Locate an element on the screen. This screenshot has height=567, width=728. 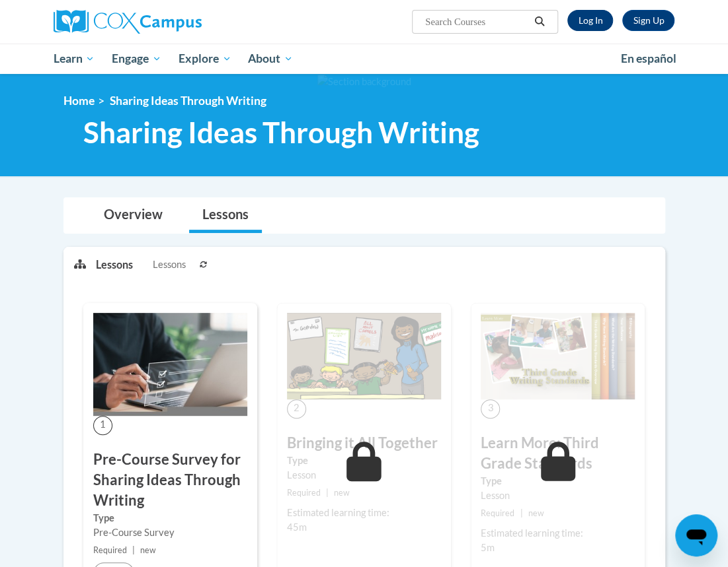
a: Engage is located at coordinates (136, 59).